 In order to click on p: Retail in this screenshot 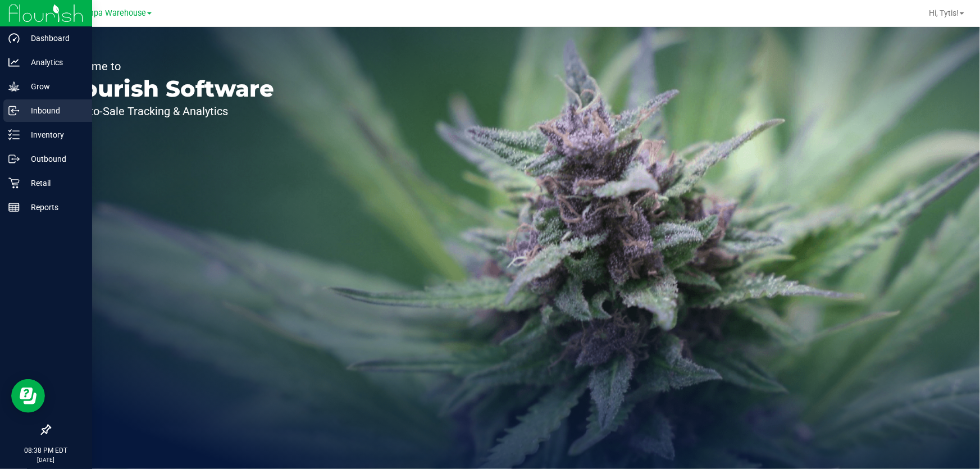, I will do `click(54, 183)`.